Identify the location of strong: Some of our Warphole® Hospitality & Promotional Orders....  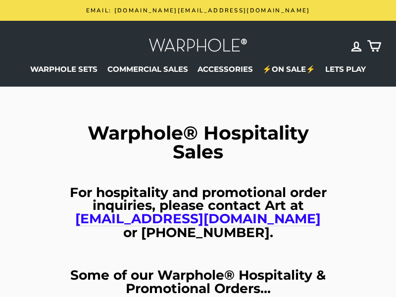
(198, 281).